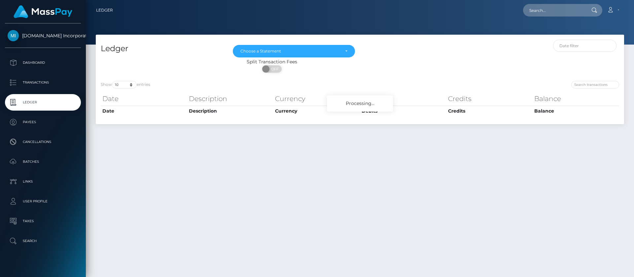 This screenshot has height=277, width=634. I want to click on p: Cancellations, so click(43, 142).